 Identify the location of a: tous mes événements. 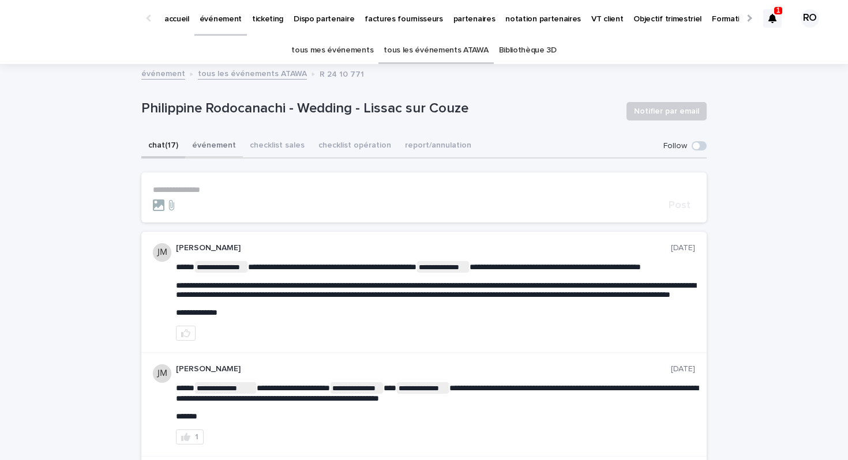
(332, 50).